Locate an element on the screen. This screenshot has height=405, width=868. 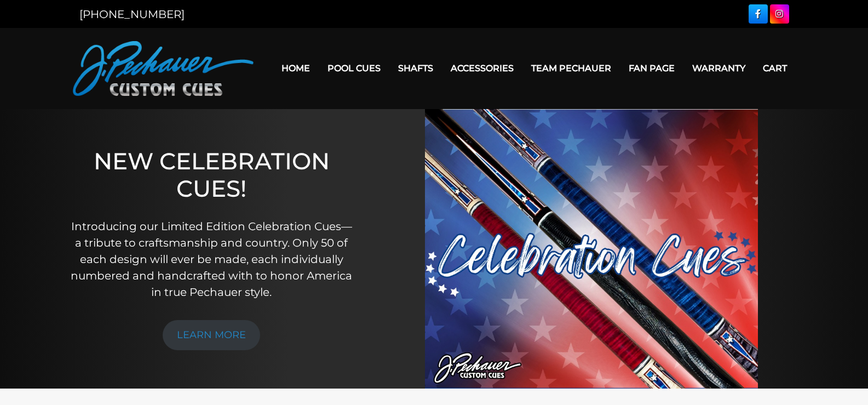
a: Home is located at coordinates (296, 68).